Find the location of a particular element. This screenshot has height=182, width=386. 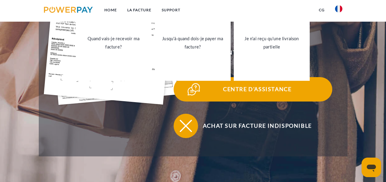

div: Je n'ai reçu qu'une livraison partielle is located at coordinates (271, 43).